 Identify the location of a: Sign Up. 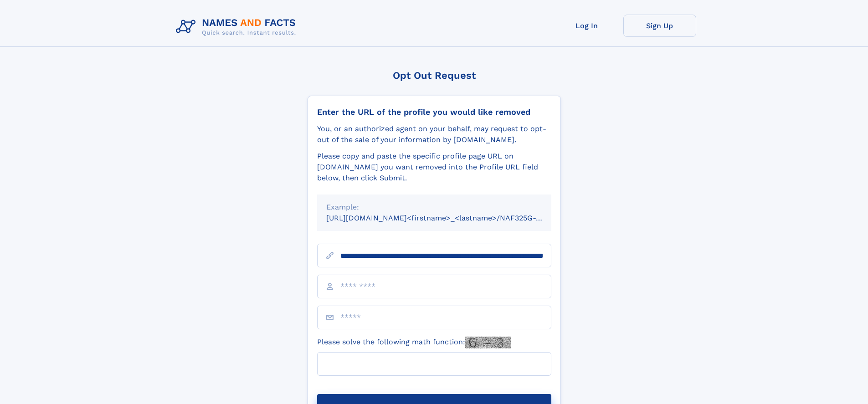
(660, 25).